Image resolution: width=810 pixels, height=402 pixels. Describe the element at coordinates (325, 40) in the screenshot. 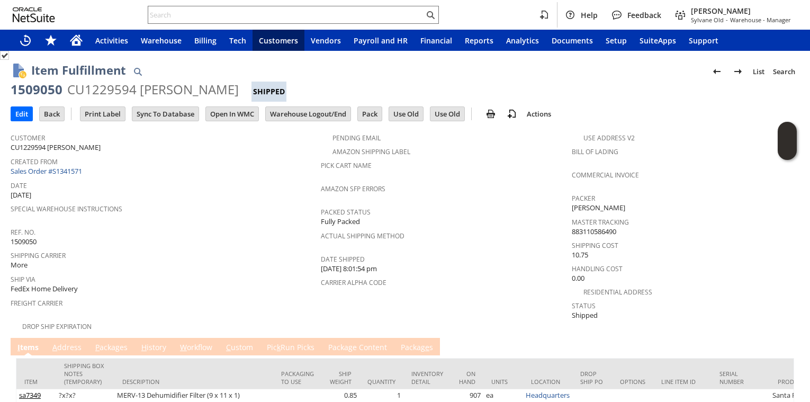

I see `span: Vendors` at that location.